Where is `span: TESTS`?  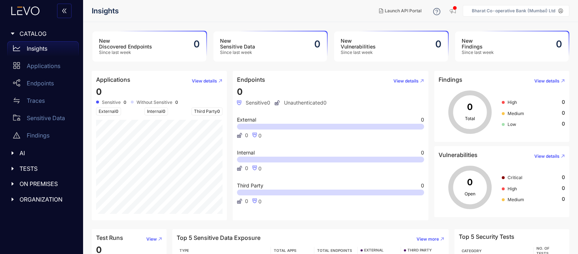
span: TESTS is located at coordinates (46, 168).